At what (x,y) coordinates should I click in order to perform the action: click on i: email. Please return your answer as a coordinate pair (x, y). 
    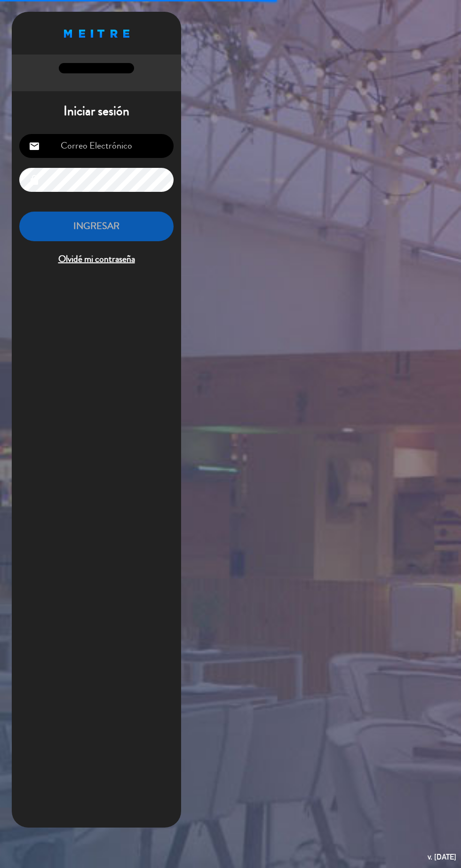
    Looking at the image, I should click on (35, 146).